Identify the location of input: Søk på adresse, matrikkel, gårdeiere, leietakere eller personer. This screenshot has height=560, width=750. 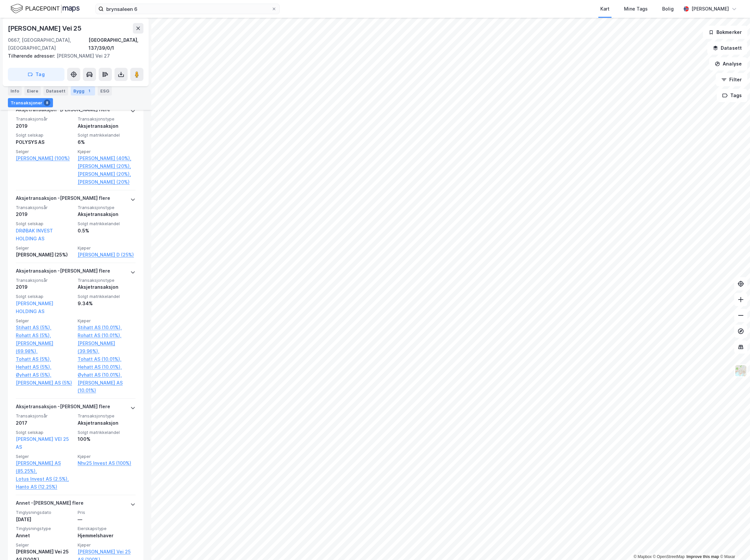
(188, 9).